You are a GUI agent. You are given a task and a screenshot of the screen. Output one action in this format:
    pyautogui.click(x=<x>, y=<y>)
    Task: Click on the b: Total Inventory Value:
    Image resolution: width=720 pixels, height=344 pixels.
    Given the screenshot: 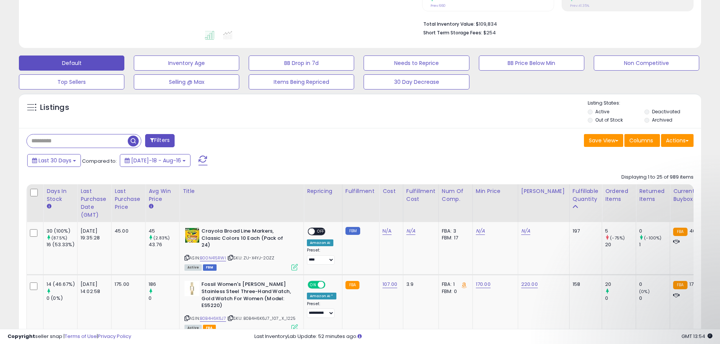 What is the action you would take?
    pyautogui.click(x=449, y=24)
    